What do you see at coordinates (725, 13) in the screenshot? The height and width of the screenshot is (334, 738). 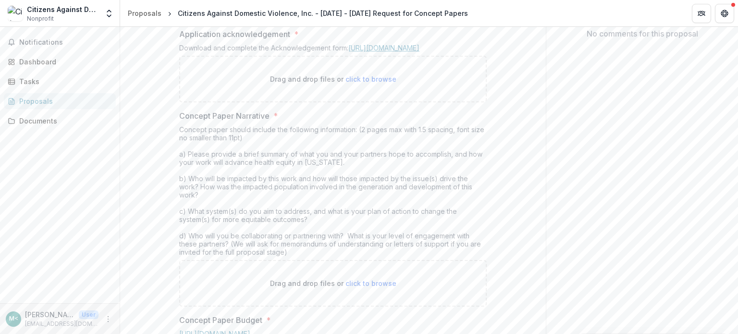 I see `button: Get Help` at bounding box center [725, 13].